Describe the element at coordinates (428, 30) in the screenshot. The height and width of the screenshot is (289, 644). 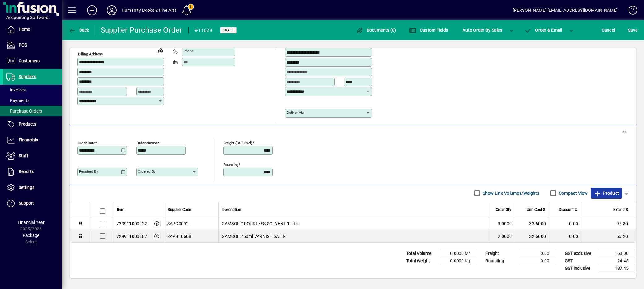
I see `span: Custom Fields` at that location.